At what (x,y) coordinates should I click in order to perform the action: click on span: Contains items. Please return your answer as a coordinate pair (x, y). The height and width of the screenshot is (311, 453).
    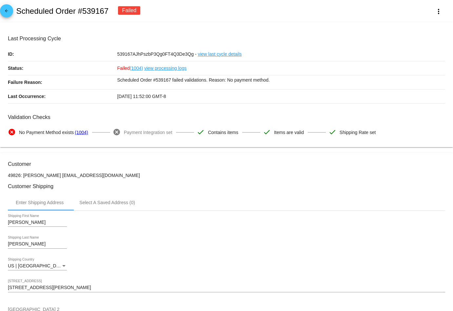
    Looking at the image, I should click on (223, 132).